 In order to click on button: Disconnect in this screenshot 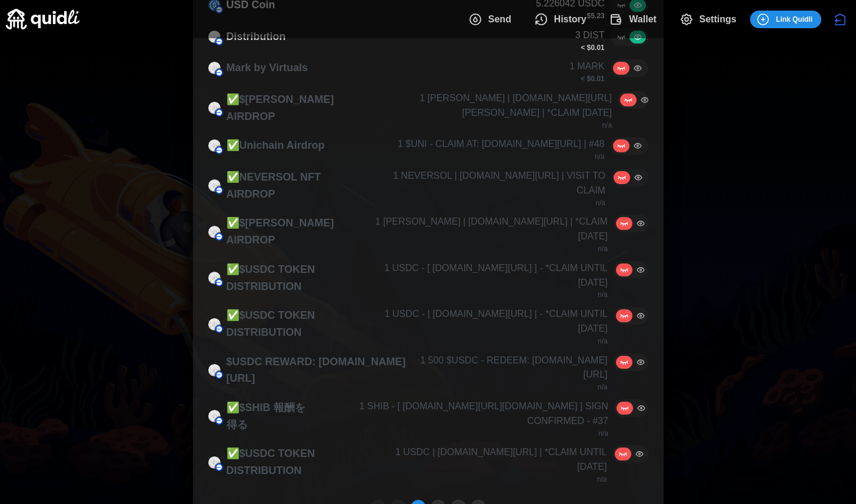, I will do `click(840, 19)`.